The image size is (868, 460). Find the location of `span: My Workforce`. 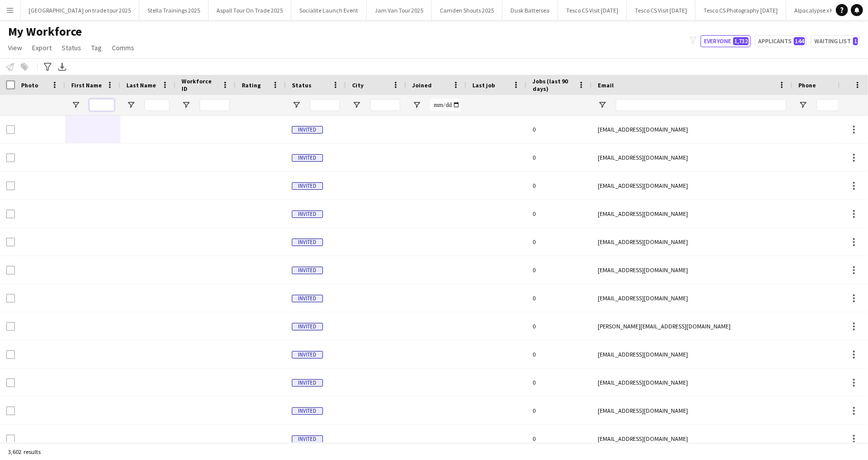

span: My Workforce is located at coordinates (45, 31).